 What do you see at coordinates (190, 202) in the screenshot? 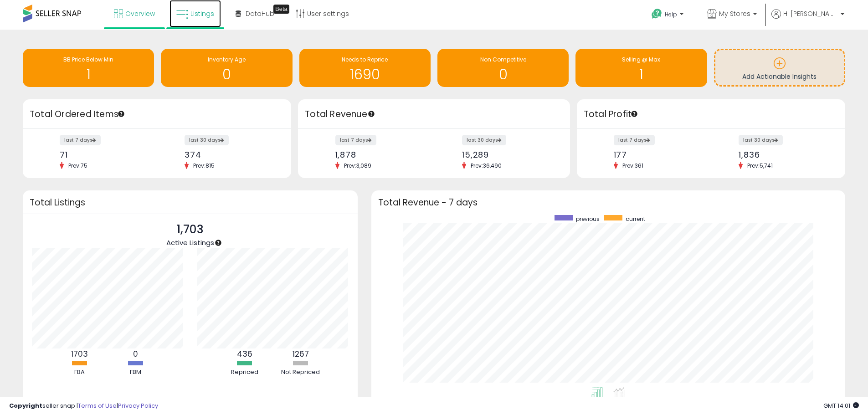
I see `h3: Total Listings` at bounding box center [190, 202].